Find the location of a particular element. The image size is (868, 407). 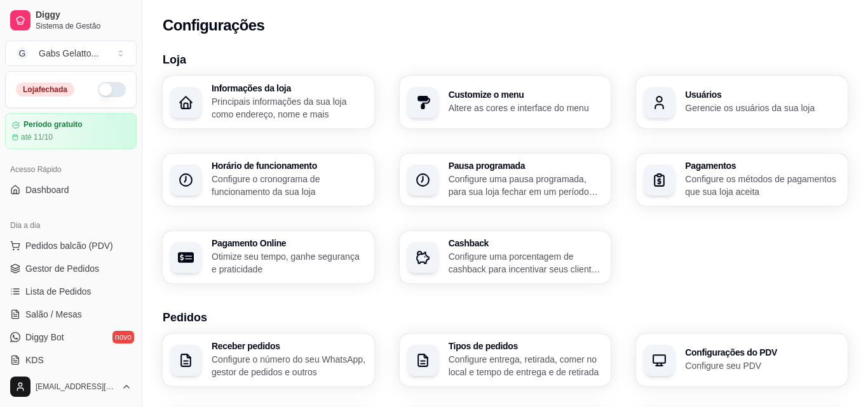

h3: Tipos de pedidos is located at coordinates (526, 346).